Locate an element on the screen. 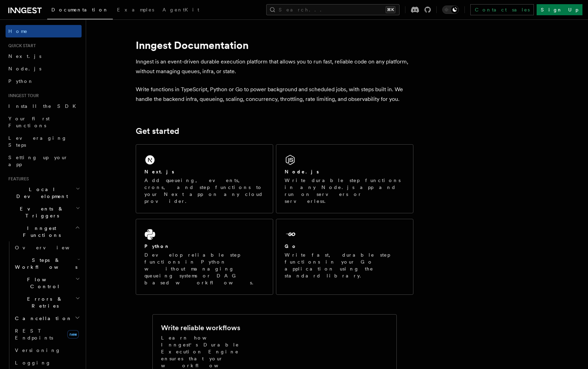 This screenshot has width=588, height=369. button: Search...⌘K is located at coordinates (333, 9).